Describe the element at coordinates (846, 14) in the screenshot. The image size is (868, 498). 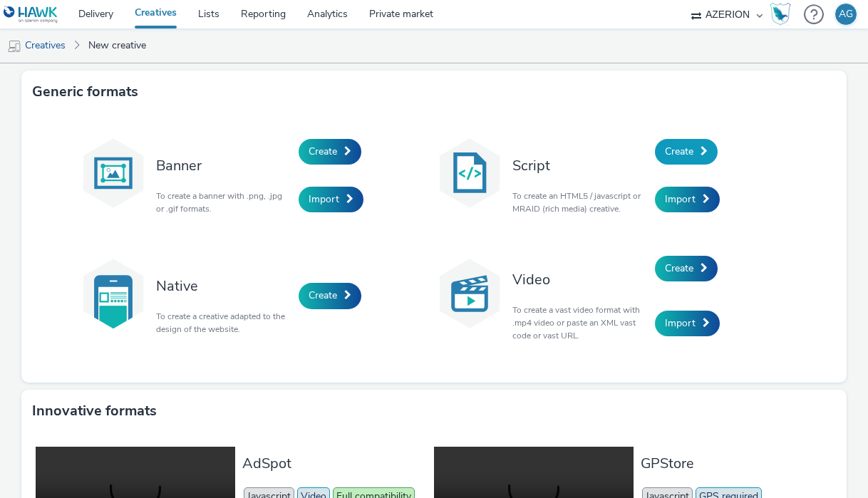
I see `div: AG` at that location.